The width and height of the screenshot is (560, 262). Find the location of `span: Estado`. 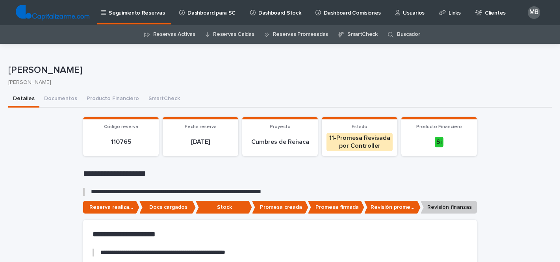

span: Estado is located at coordinates (359, 127).